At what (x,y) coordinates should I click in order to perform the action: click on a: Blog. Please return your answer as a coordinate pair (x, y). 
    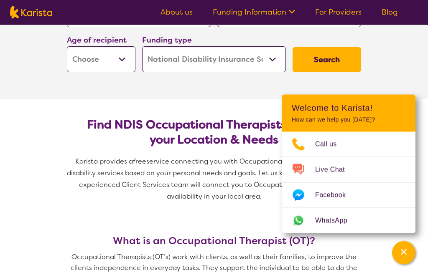
    Looking at the image, I should click on (389, 12).